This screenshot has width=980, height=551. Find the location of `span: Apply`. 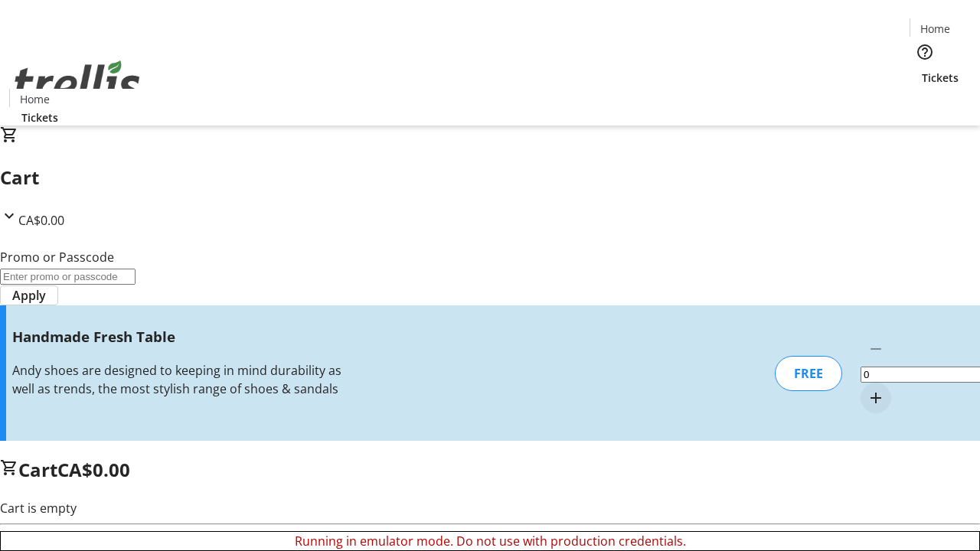

span: Apply is located at coordinates (29, 295).